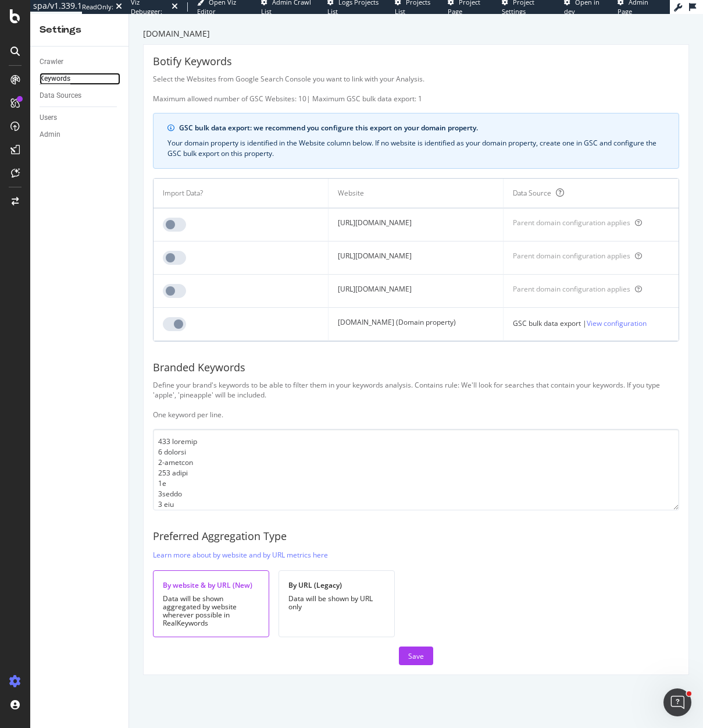 Image resolution: width=703 pixels, height=728 pixels. Describe the element at coordinates (416, 400) in the screenshot. I see `div: Define your brand's keywords to be able to filter them in your keywords analysis. Contains rule: ...` at that location.